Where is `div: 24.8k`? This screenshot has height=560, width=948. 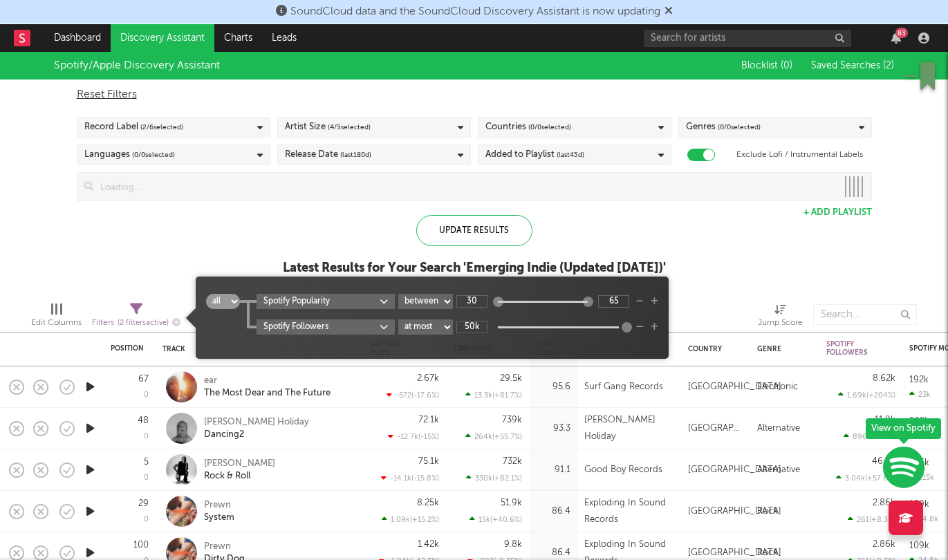 div: 24.8k is located at coordinates (923, 519).